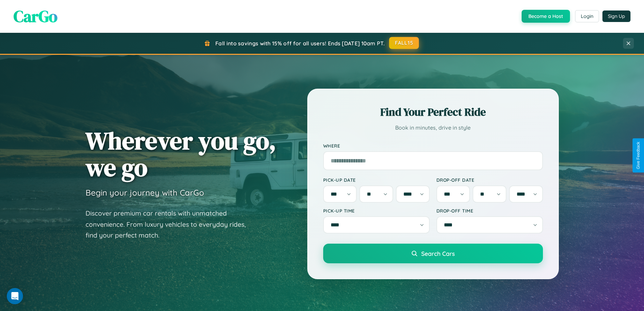  I want to click on div: Open Intercom Messenger, so click(15, 296).